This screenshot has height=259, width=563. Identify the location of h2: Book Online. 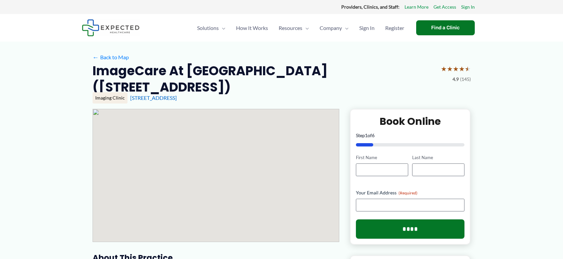
(410, 121).